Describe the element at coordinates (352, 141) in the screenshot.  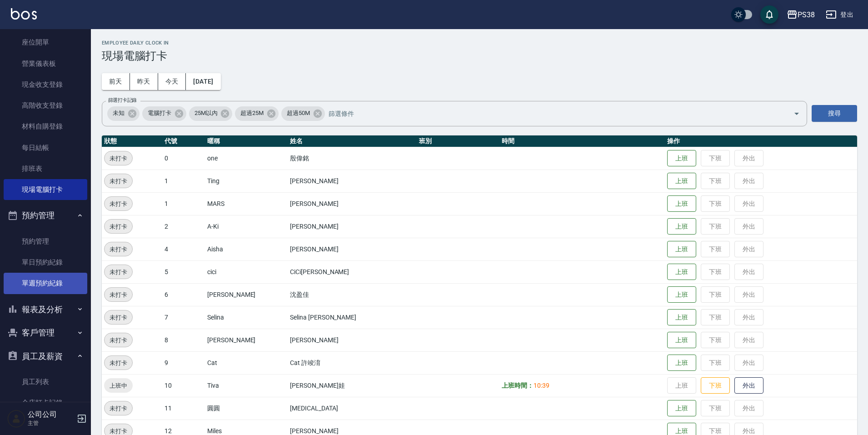
I see `th: 姓名` at that location.